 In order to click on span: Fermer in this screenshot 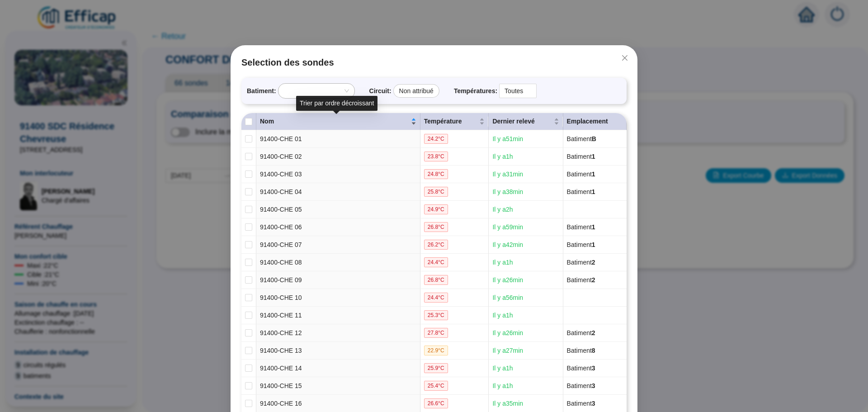, I will do `click(625, 58)`.